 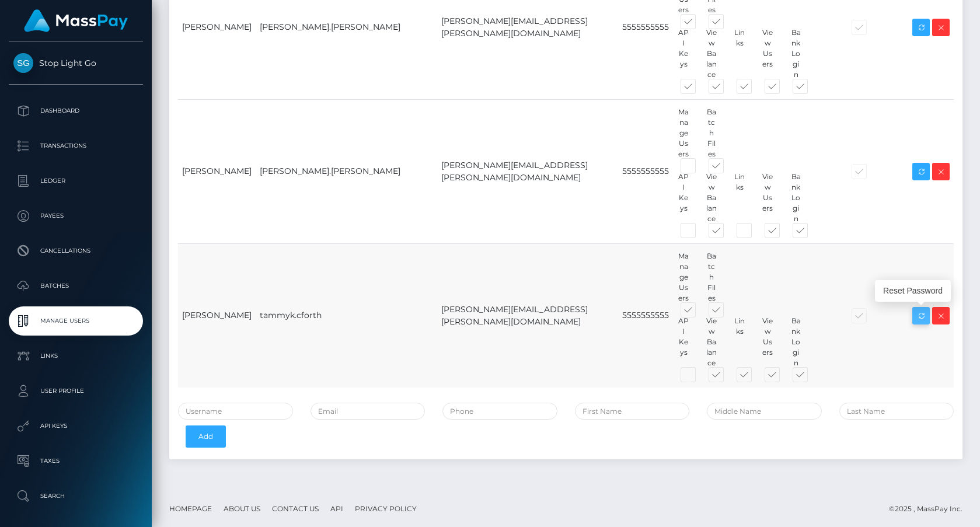 What do you see at coordinates (76, 63) in the screenshot?
I see `span: Stop Light Go` at bounding box center [76, 63].